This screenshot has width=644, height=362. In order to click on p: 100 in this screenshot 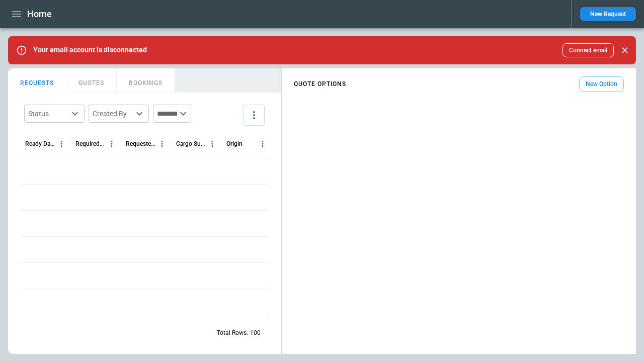, I will do `click(255, 333)`.